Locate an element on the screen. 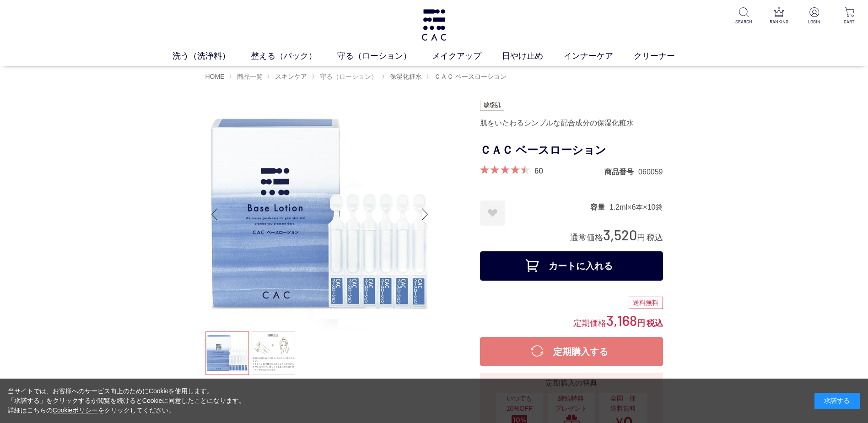  a: LOGIN is located at coordinates (814, 16).